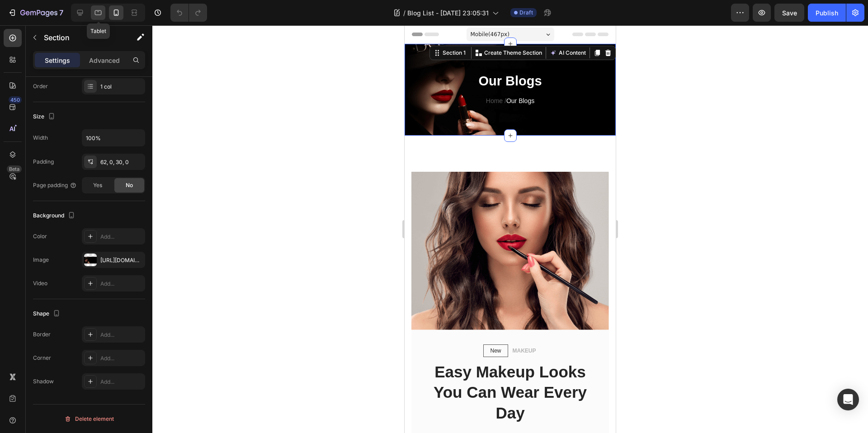  What do you see at coordinates (47, 313) in the screenshot?
I see `div: Shape` at bounding box center [47, 313].